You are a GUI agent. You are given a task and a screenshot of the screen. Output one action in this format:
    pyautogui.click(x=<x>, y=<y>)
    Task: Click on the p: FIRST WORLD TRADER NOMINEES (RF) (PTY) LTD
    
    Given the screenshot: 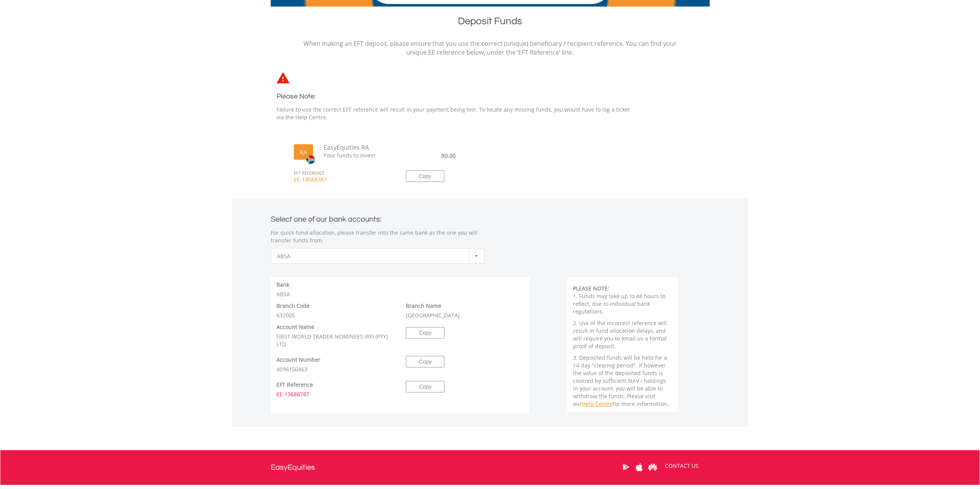 What is the action you would take?
    pyautogui.click(x=336, y=340)
    